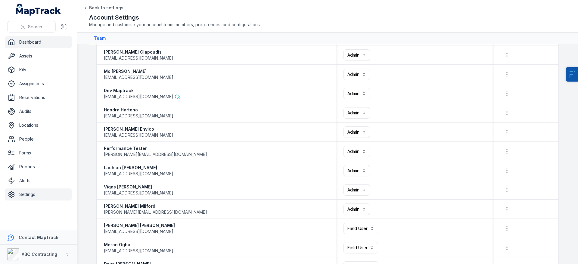  What do you see at coordinates (31, 27) in the screenshot?
I see `button: Search` at bounding box center [31, 27].